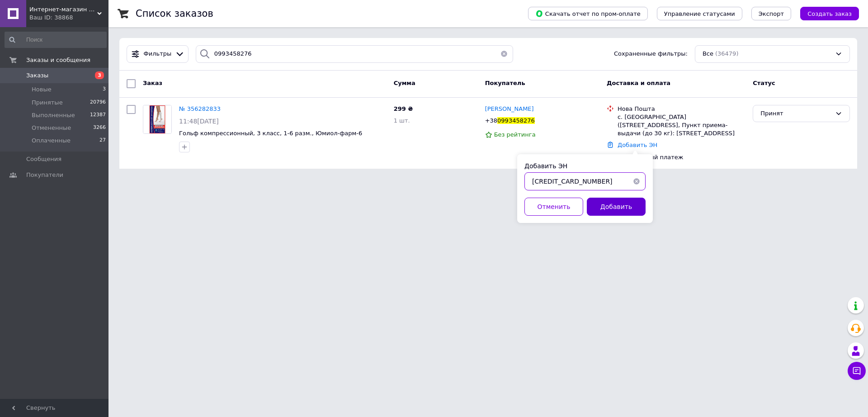  Describe the element at coordinates (153, 83) in the screenshot. I see `span: Заказ` at that location.